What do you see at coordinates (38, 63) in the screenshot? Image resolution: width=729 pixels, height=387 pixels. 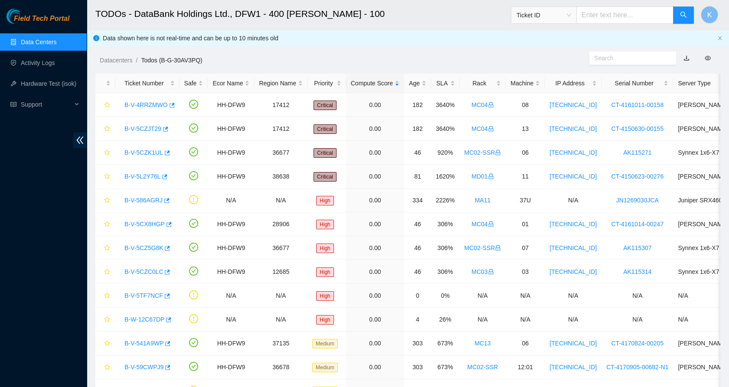 I see `a: Activity Logs` at bounding box center [38, 63].